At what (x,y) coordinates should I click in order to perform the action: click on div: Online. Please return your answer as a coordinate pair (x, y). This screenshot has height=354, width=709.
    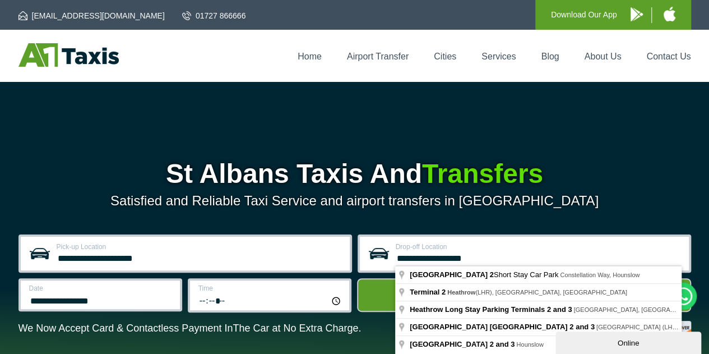
    Looking at the image, I should click on (73, 13).